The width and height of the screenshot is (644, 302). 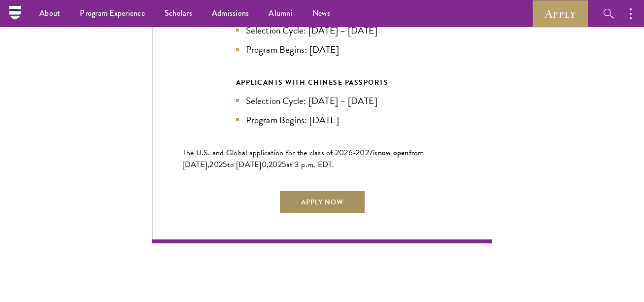 What do you see at coordinates (393, 152) in the screenshot?
I see `span: now open` at bounding box center [393, 152].